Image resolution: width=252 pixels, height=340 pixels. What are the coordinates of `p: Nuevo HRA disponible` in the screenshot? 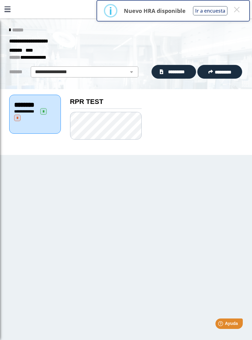 It's located at (155, 11).